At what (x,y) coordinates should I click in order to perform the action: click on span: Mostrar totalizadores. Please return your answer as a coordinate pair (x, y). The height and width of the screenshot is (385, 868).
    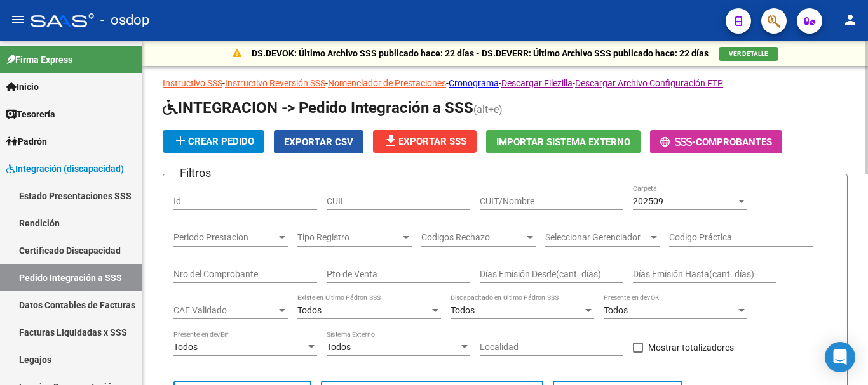
    Looking at the image, I should click on (690, 348).